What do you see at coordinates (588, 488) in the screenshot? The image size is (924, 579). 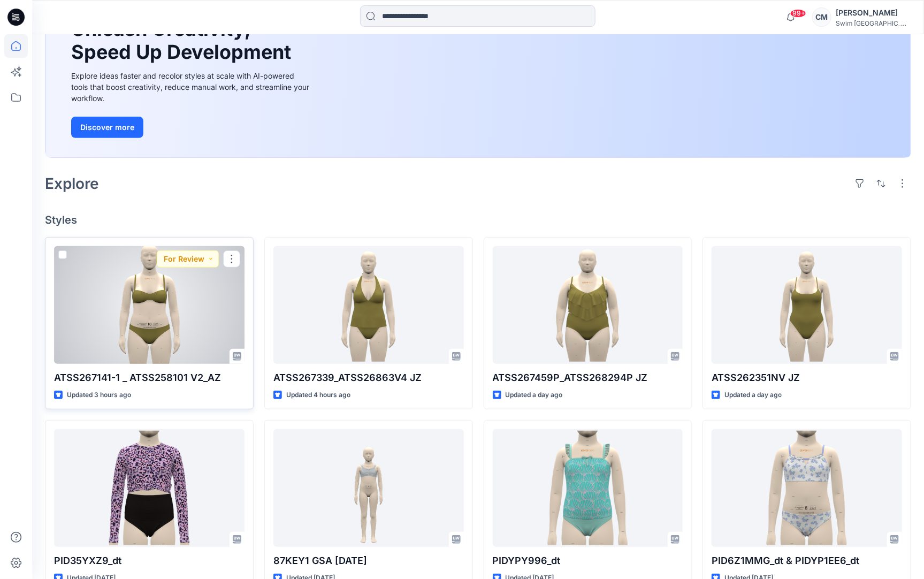 I see `a: PIDYPY996_dt` at bounding box center [588, 488].